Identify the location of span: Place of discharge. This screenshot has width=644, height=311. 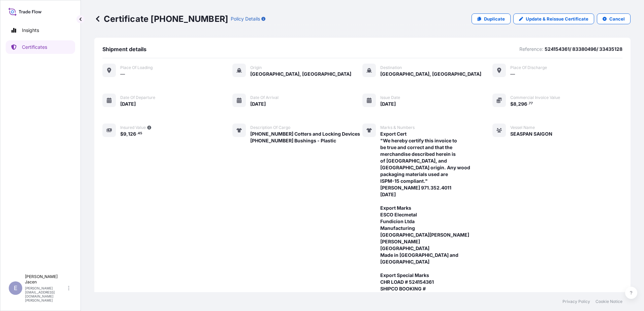
(529, 67).